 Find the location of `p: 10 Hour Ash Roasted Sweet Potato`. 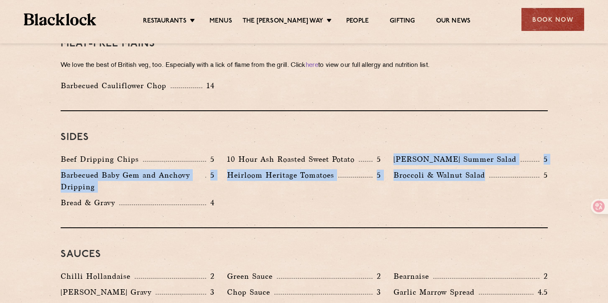

p: 10 Hour Ash Roasted Sweet Potato is located at coordinates (293, 159).